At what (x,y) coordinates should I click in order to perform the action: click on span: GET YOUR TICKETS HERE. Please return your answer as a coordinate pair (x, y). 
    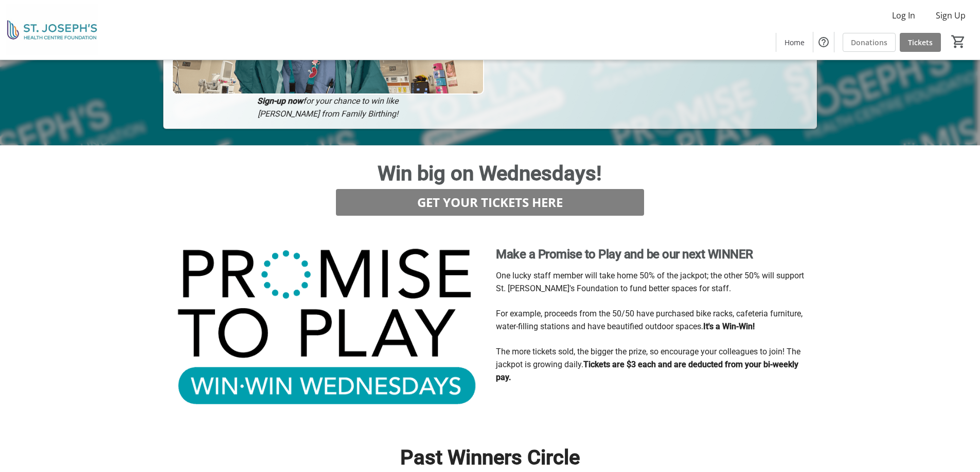
    Looking at the image, I should click on (490, 203).